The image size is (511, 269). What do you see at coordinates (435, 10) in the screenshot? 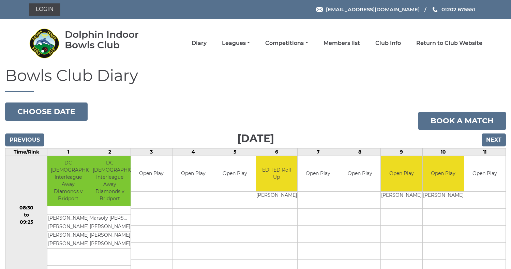
I see `img: Phone us` at bounding box center [435, 10].